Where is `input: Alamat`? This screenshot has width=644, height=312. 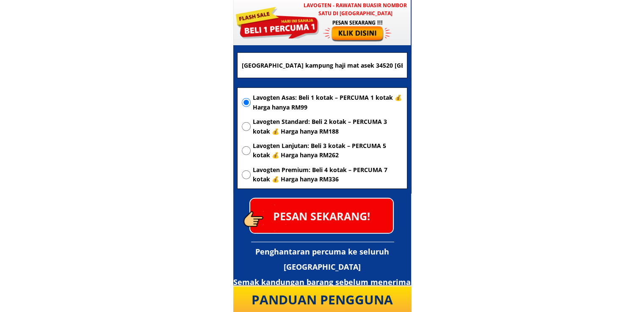 input: Alamat is located at coordinates (322, 66).